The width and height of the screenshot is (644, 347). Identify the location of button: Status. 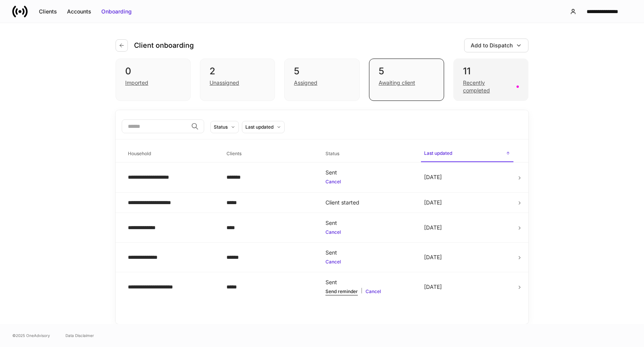
(225, 127).